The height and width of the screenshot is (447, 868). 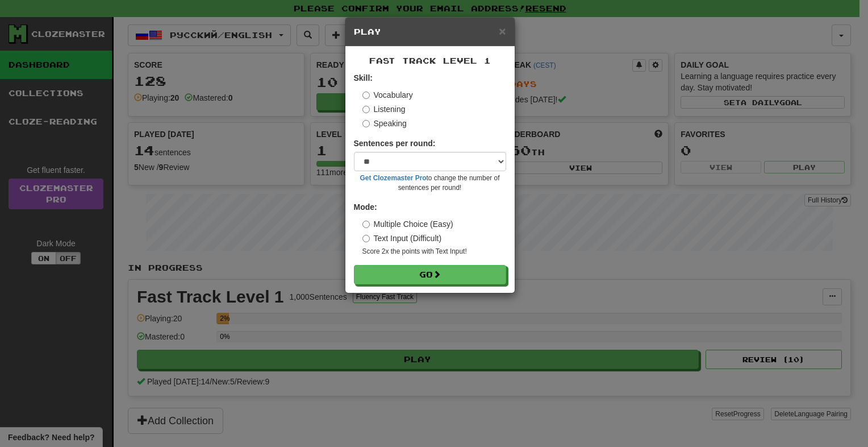 What do you see at coordinates (366, 123) in the screenshot?
I see `input: Speaking` at bounding box center [366, 123].